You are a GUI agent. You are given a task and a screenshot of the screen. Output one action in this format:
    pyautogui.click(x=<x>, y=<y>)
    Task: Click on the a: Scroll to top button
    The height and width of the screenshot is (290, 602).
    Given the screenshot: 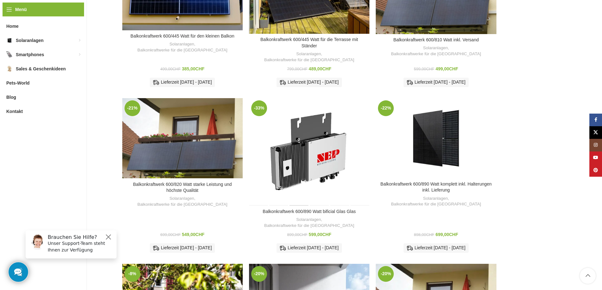 What is the action you would take?
    pyautogui.click(x=587, y=276)
    